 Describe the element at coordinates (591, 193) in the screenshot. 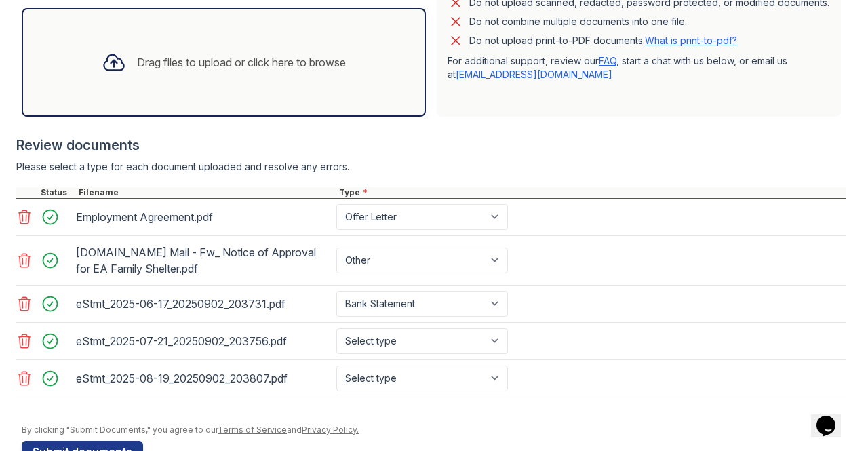

I see `div: Type` at that location.